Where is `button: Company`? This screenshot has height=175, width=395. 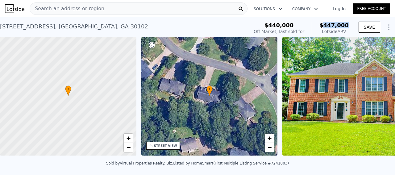 button: Company is located at coordinates (305, 9).